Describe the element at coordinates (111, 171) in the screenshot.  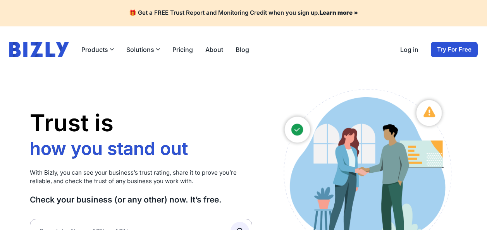
I see `li: who you work with` at that location.